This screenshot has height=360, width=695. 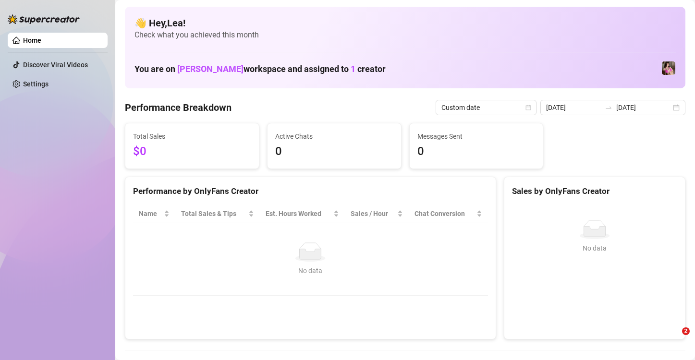 What do you see at coordinates (192, 136) in the screenshot?
I see `span: Total Sales` at bounding box center [192, 136].